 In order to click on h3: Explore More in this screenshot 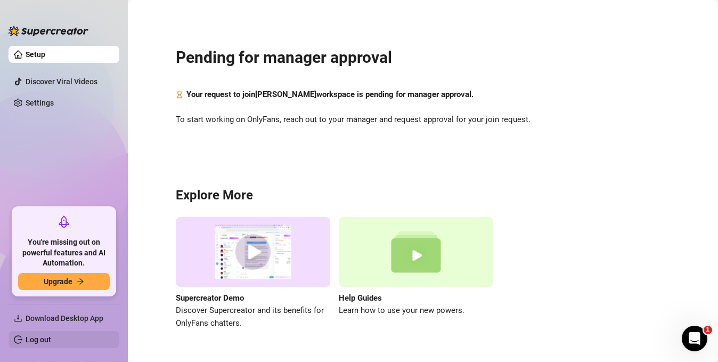, I will do `click(423, 196)`.